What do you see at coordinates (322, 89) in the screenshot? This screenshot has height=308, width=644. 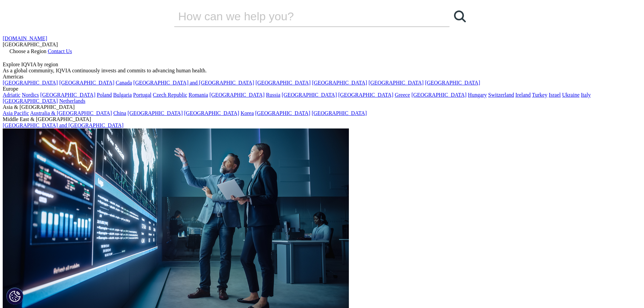 I see `div: Europe` at bounding box center [322, 89].